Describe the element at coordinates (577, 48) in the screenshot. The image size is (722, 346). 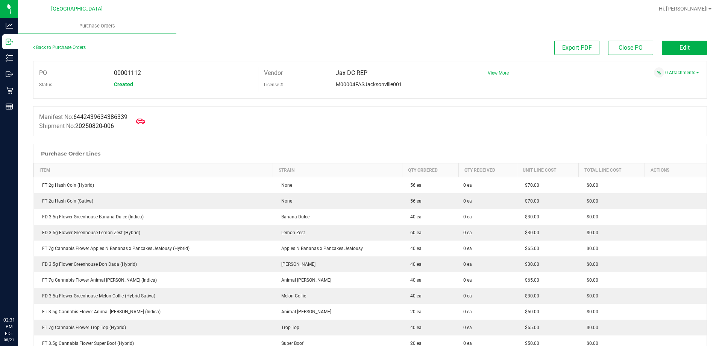
I see `button: Export PDF` at that location.